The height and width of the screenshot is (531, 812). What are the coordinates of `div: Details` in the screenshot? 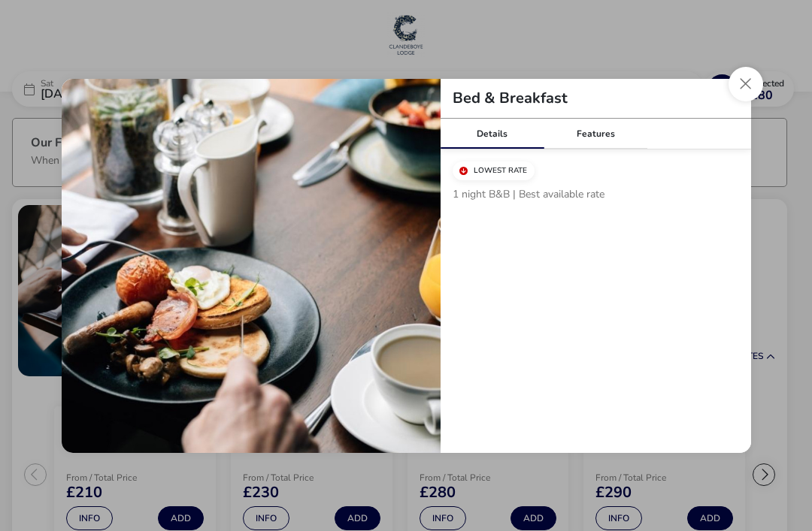 It's located at (492, 134).